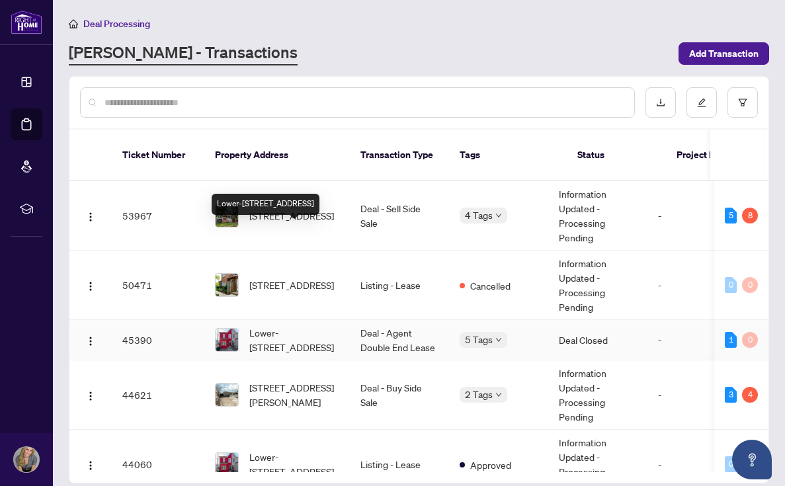 The height and width of the screenshot is (486, 785). I want to click on span: Cancelled, so click(490, 286).